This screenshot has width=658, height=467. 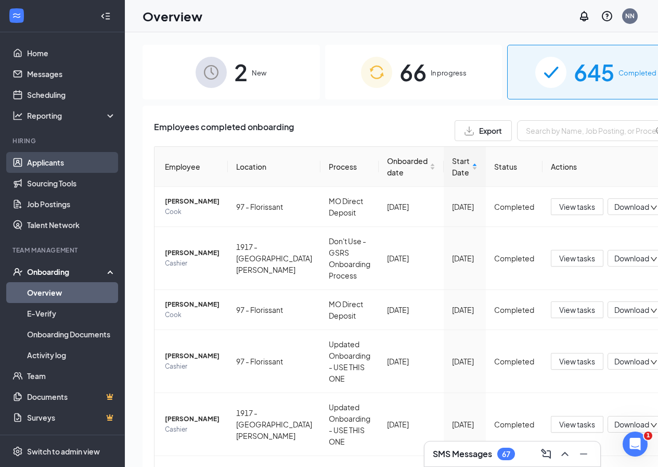 I want to click on button: ChevronUp, so click(x=565, y=454).